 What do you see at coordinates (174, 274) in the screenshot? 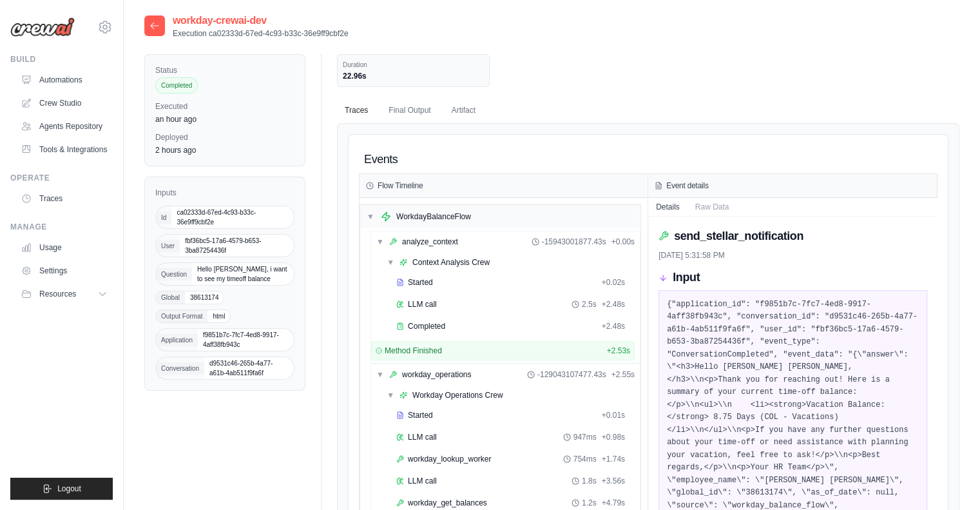
I see `span: Question` at bounding box center [174, 274].